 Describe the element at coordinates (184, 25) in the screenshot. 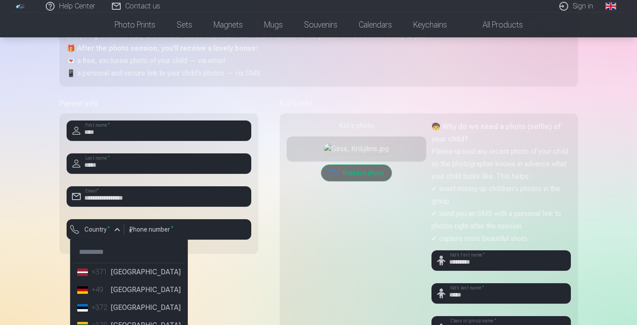

I see `a: Sets` at that location.